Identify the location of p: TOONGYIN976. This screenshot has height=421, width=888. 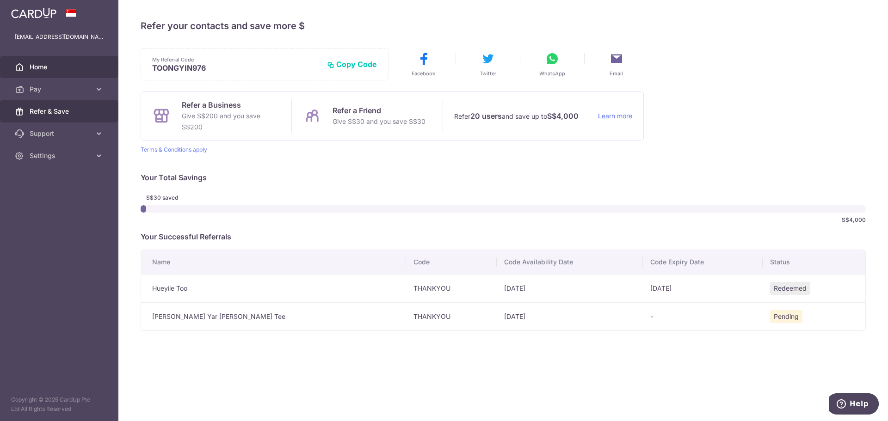
(236, 68).